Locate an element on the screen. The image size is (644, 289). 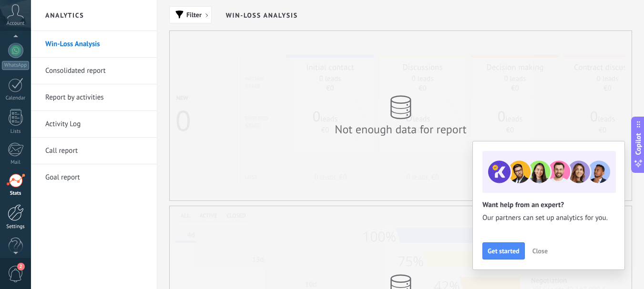
span: Close is located at coordinates (540, 251).